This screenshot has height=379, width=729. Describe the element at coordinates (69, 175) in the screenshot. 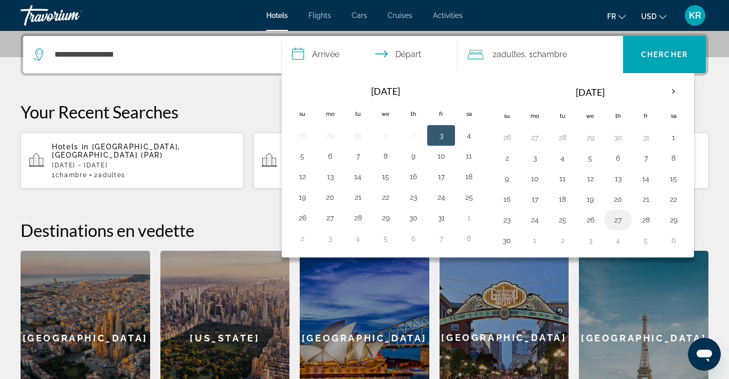

I see `span: 1` at that location.